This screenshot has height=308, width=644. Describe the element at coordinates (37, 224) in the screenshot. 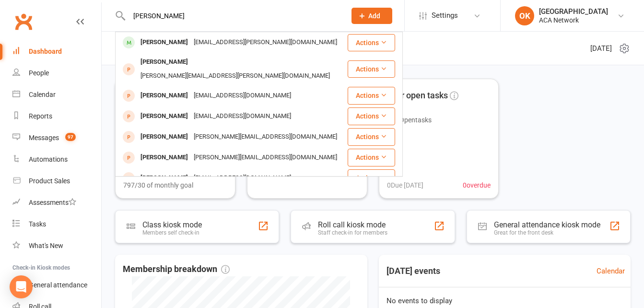

I see `div: Tasks` at that location.